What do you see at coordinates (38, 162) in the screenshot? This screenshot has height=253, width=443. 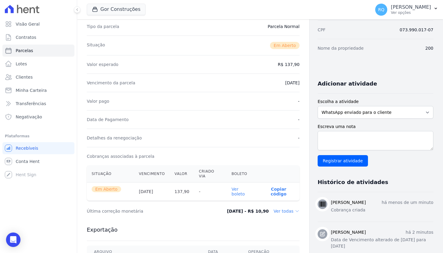 I see `a: Conta Hent` at bounding box center [38, 162].